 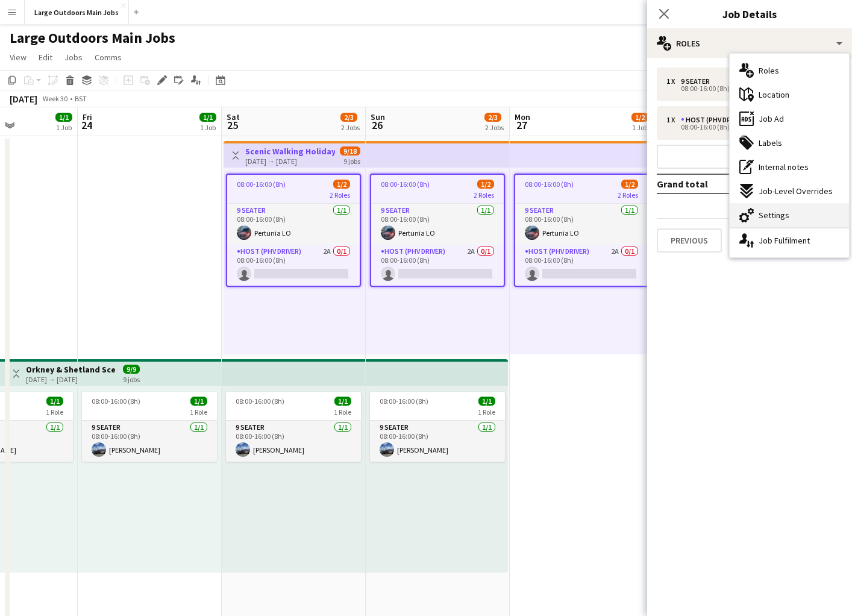 What do you see at coordinates (378, 117) in the screenshot?
I see `span: Sun` at bounding box center [378, 117].